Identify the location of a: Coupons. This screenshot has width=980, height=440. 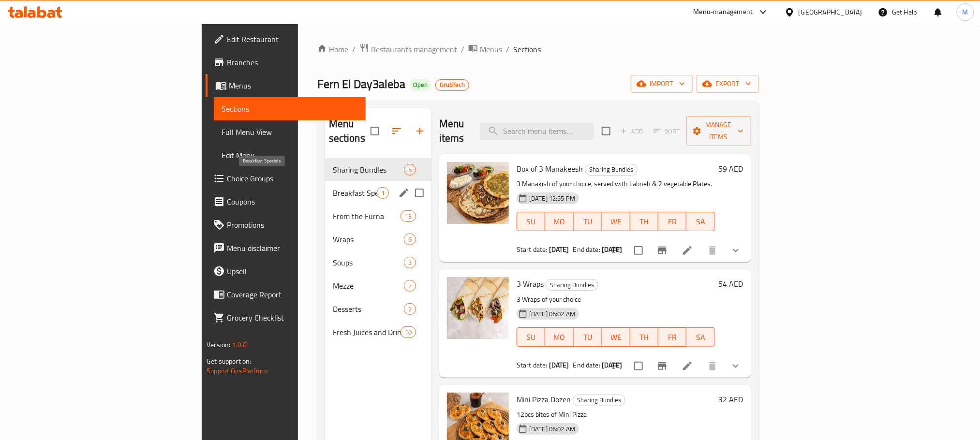
(285, 202).